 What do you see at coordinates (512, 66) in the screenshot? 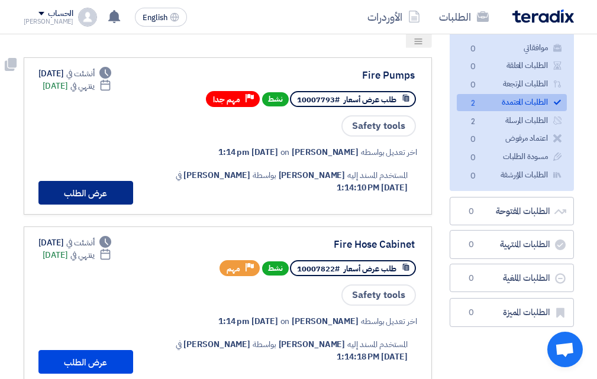
I see `a: الطلبات المعلقة` at bounding box center [512, 66].